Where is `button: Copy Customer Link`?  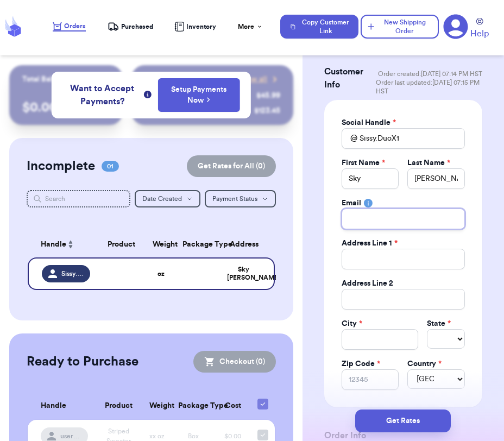
button: Copy Customer Link is located at coordinates (319, 27).